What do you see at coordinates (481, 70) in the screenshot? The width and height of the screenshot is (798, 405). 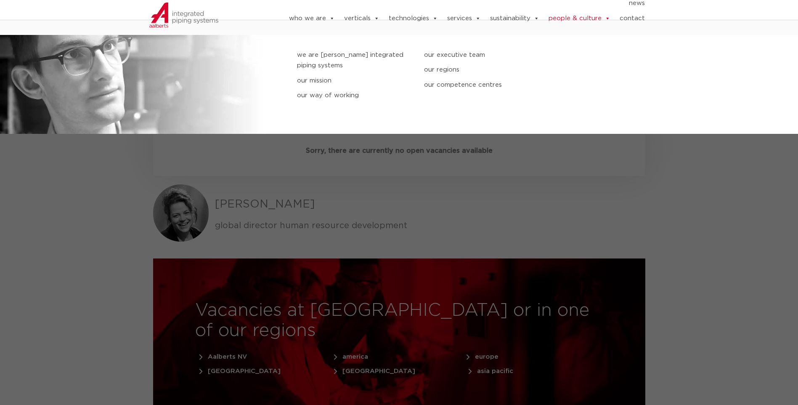 I see `a: our regions` at bounding box center [481, 70].